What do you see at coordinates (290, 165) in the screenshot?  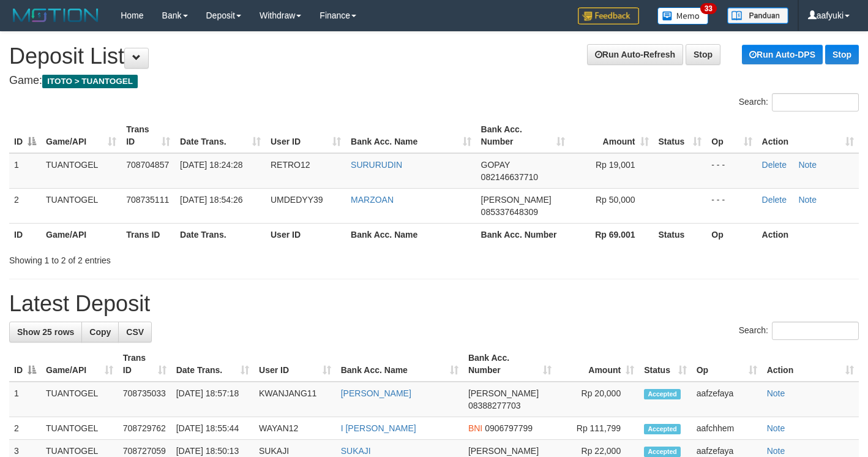 I see `span: RETRO12` at bounding box center [290, 165].